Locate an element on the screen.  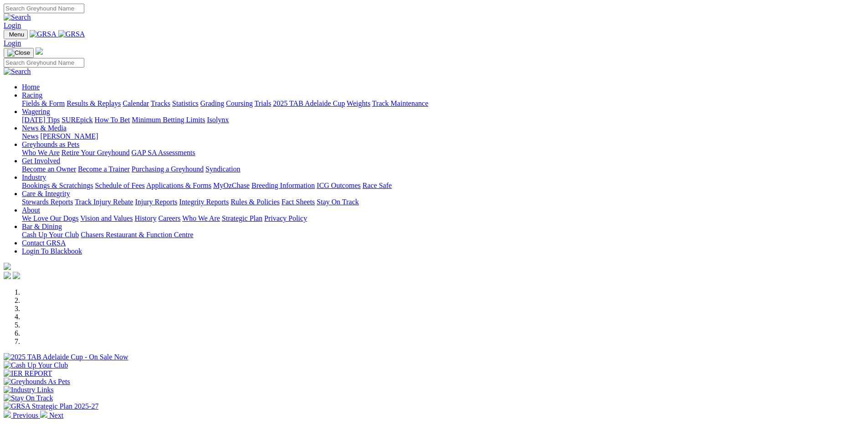
div: About is located at coordinates (443, 218).